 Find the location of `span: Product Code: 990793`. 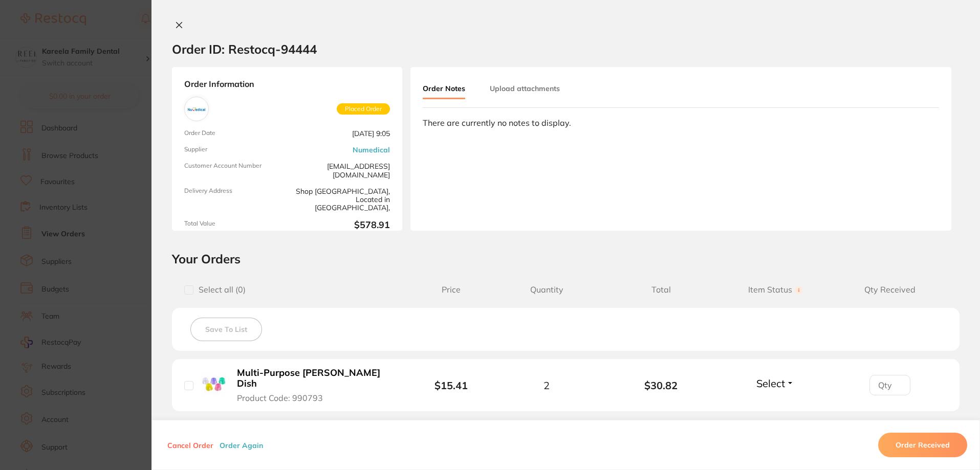

span: Product Code: 990793 is located at coordinates (280, 398).